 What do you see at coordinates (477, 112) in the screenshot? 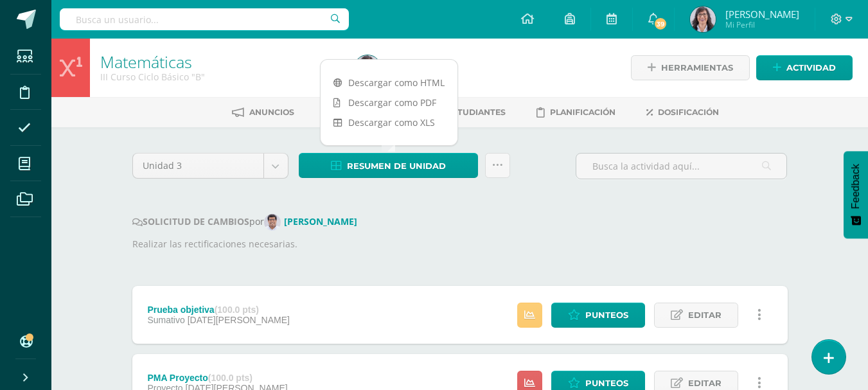
I see `span: Estudiantes` at bounding box center [477, 112].